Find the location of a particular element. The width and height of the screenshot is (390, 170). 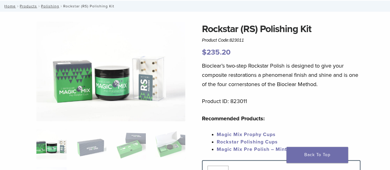

a: Back To Top is located at coordinates (317, 155).